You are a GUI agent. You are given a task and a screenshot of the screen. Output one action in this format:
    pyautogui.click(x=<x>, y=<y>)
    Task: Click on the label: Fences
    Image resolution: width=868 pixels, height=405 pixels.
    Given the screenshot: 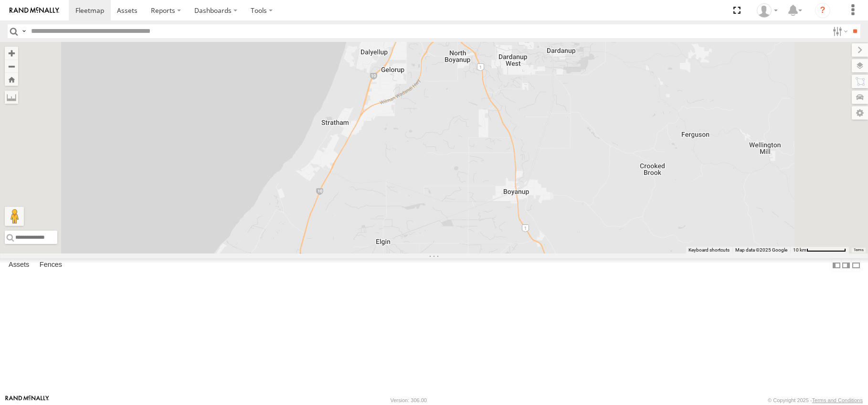 What is the action you would take?
    pyautogui.click(x=50, y=265)
    